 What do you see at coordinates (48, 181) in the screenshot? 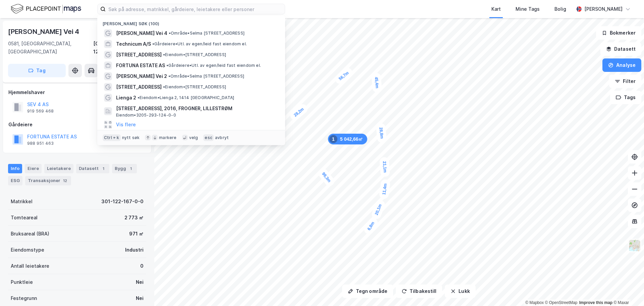
I see `div: Transaksjoner` at bounding box center [48, 181].